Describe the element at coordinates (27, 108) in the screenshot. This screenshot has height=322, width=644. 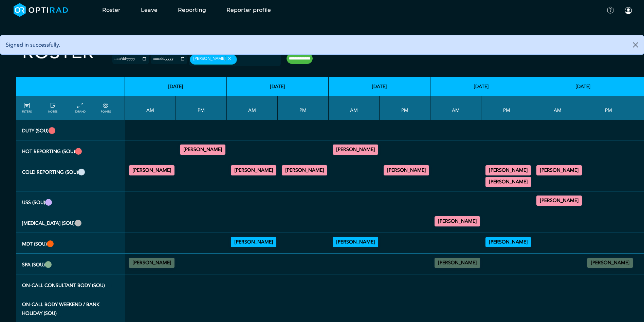
I see `a: FILTERS` at that location.